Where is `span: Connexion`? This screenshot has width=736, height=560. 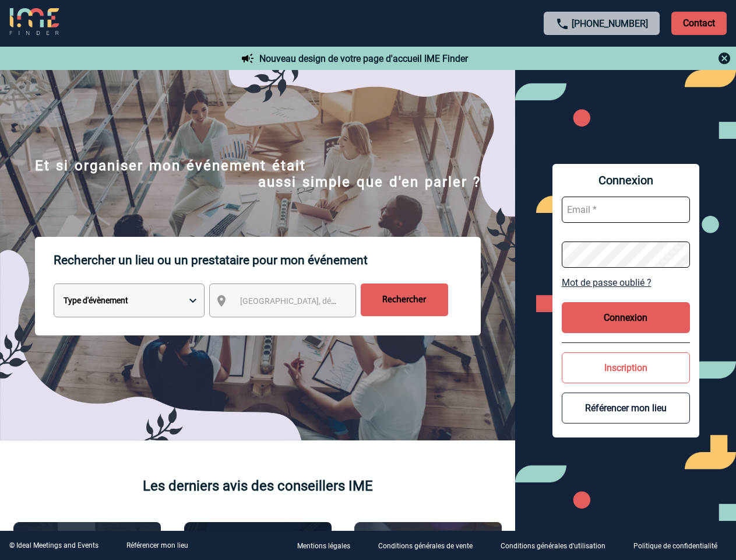
span: Connexion is located at coordinates (626, 180).